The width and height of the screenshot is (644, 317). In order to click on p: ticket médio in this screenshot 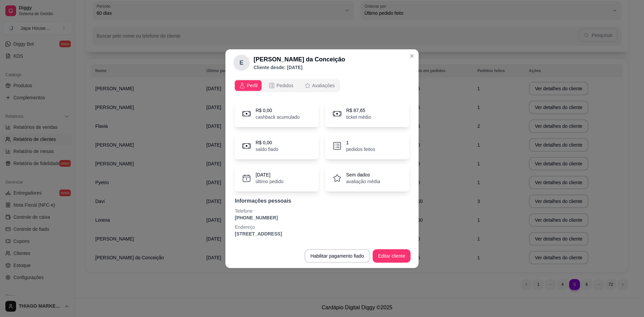, I will do `click(359, 117)`.